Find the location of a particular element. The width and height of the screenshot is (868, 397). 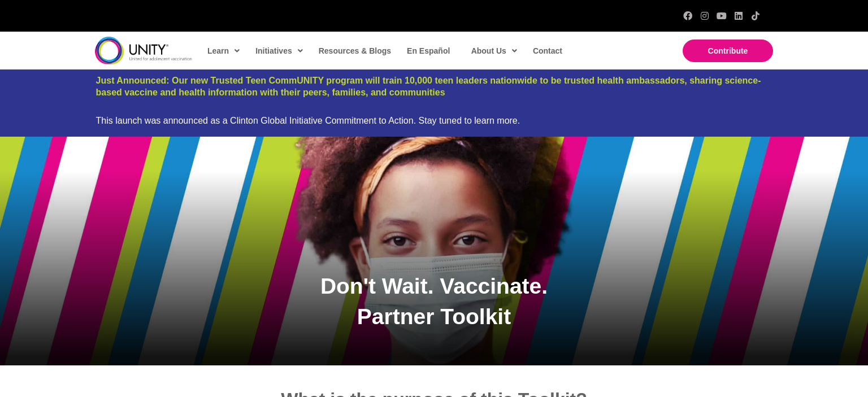

a: Contribute is located at coordinates (728, 51).